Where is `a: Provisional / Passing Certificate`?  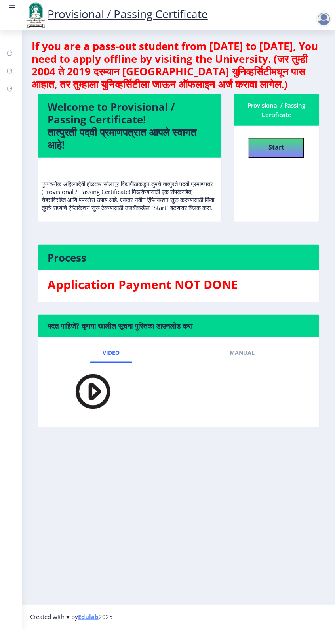
a: Provisional / Passing Certificate is located at coordinates (116, 14).